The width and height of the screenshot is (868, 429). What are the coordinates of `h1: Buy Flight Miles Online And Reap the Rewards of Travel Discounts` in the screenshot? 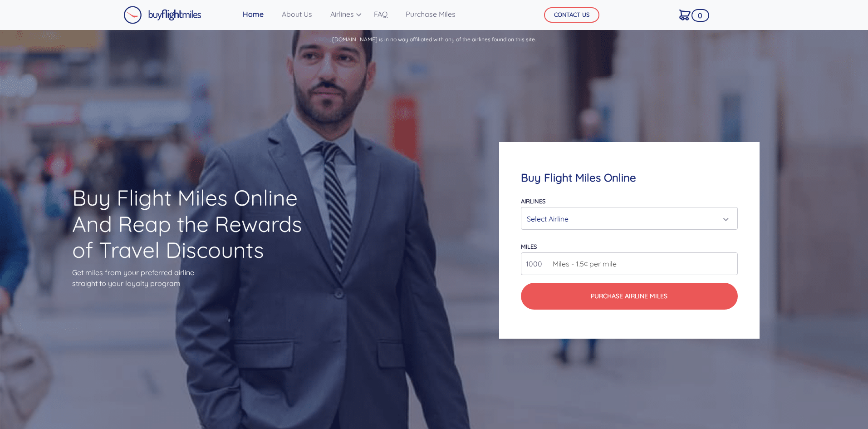 It's located at (195, 224).